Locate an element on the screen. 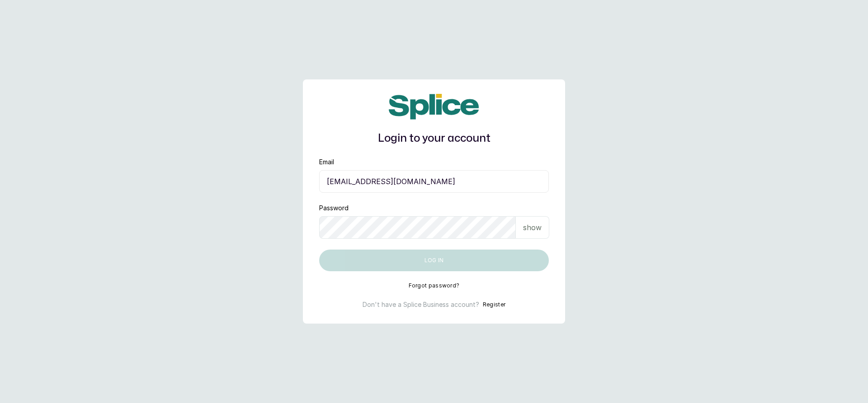 The image size is (868, 403). p: show is located at coordinates (532, 228).